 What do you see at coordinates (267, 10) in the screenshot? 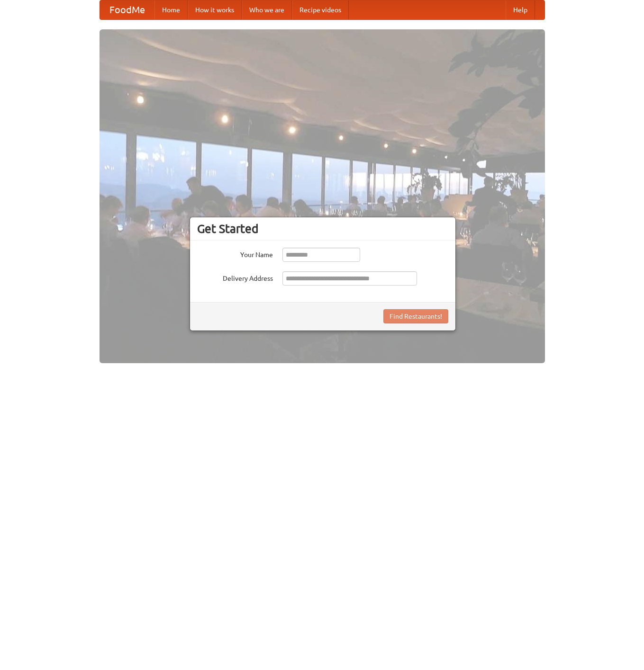
I see `a: Who we are` at bounding box center [267, 10].